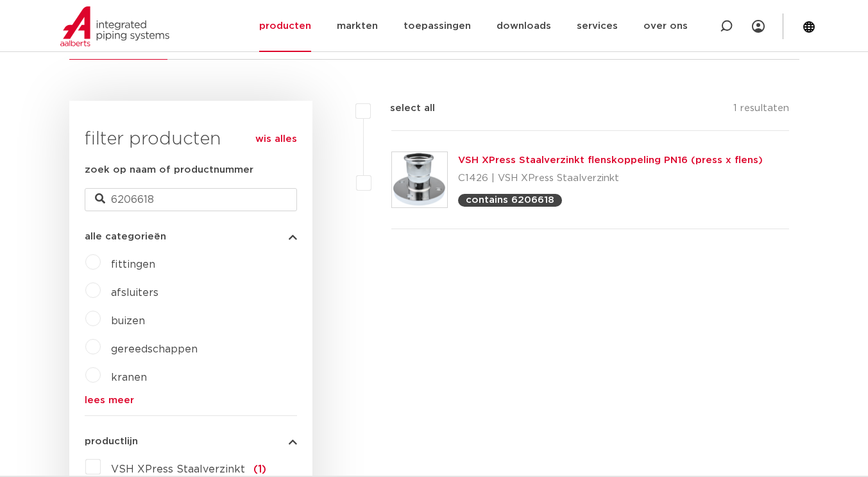 This screenshot has height=477, width=868. What do you see at coordinates (154, 349) in the screenshot?
I see `a: gereedschappen` at bounding box center [154, 349].